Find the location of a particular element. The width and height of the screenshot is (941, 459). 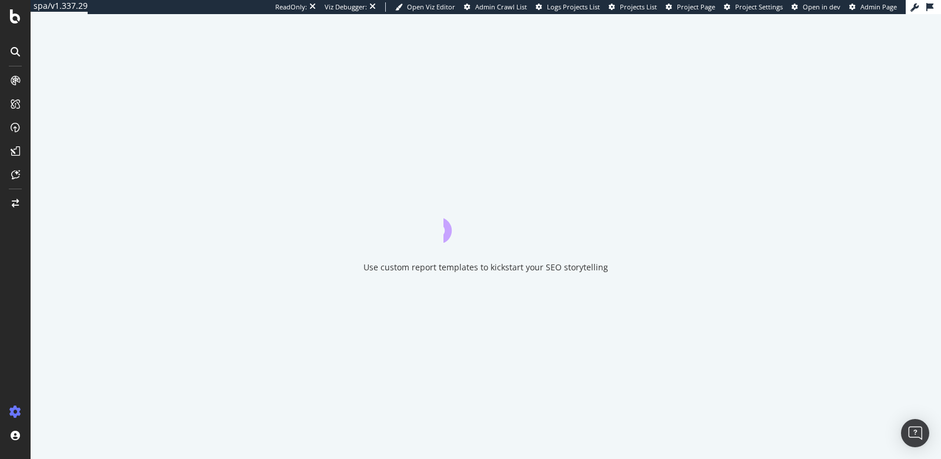

span: Projects List is located at coordinates (638, 6).